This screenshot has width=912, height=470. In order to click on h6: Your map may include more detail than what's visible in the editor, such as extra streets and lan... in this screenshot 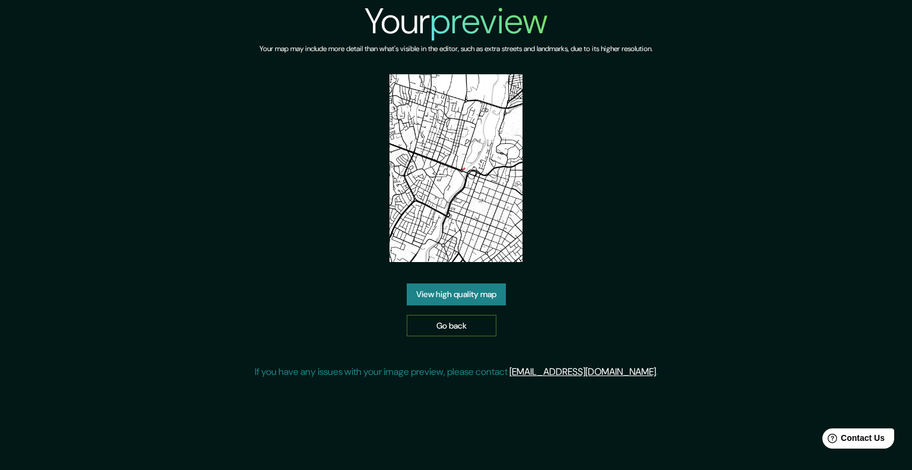, I will do `click(456, 49)`.